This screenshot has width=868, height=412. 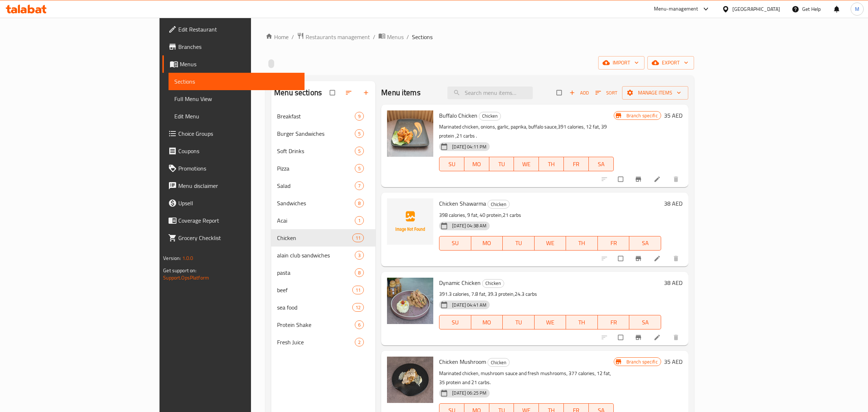 What do you see at coordinates (180, 270) in the screenshot?
I see `span: Get support on:` at bounding box center [180, 270].